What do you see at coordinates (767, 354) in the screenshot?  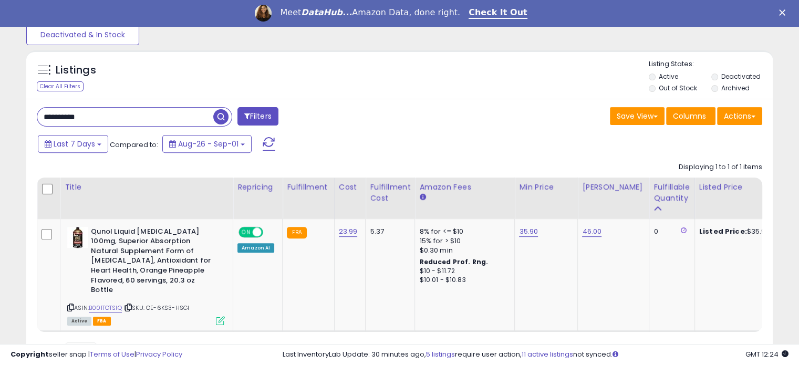 I see `span: 2025-09-10 12:24 GMT` at bounding box center [767, 354].